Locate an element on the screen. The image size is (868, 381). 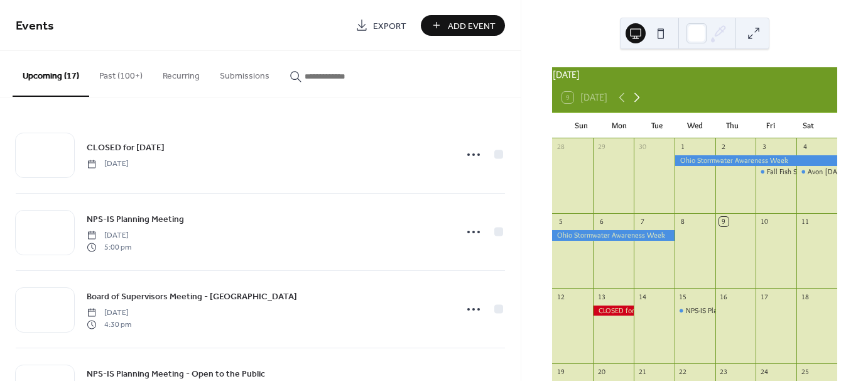
span: NPS-IS Planning Meeting is located at coordinates (135, 220).